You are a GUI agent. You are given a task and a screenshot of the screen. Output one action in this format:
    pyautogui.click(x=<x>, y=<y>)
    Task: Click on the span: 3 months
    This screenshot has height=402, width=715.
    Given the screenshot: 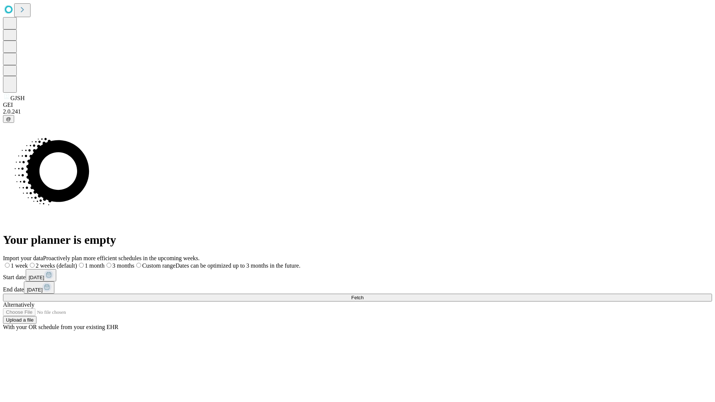 What is the action you would take?
    pyautogui.click(x=123, y=265)
    